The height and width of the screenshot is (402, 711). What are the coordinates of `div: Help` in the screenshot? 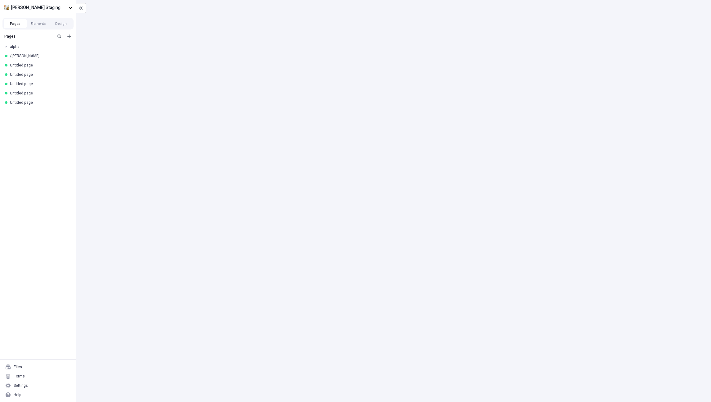 It's located at (17, 395).